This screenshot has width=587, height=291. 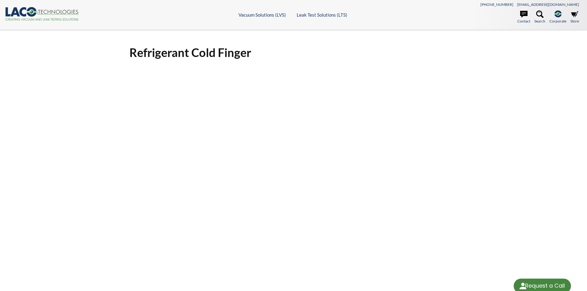 What do you see at coordinates (540, 17) in the screenshot?
I see `a: Search` at bounding box center [540, 17].